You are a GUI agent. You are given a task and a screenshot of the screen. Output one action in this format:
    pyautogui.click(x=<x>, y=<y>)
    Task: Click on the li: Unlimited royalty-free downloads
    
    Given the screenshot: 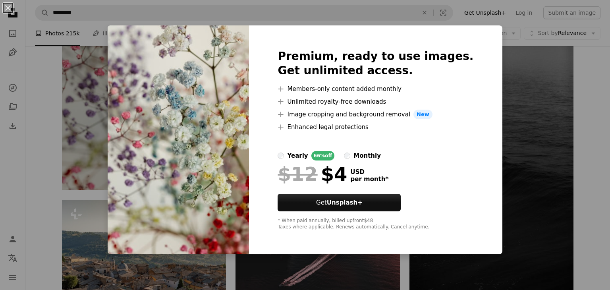 What is the action you would take?
    pyautogui.click(x=375, y=102)
    